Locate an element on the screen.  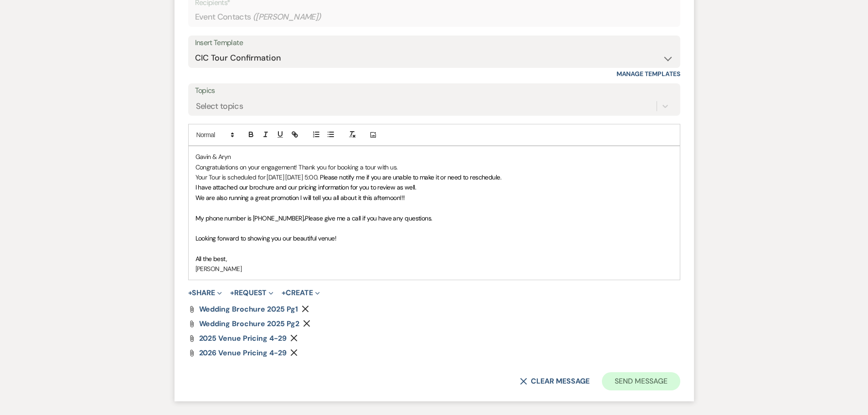
p: Gavin & Aryn is located at coordinates (434, 157).